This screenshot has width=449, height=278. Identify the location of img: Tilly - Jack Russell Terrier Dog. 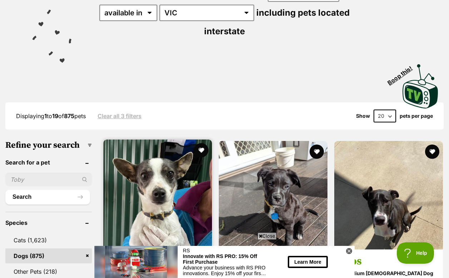
(158, 194).